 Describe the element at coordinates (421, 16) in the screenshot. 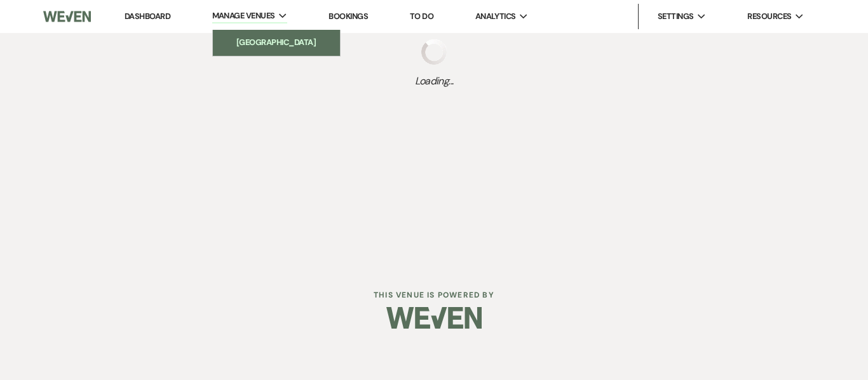

I see `a: To Do` at that location.